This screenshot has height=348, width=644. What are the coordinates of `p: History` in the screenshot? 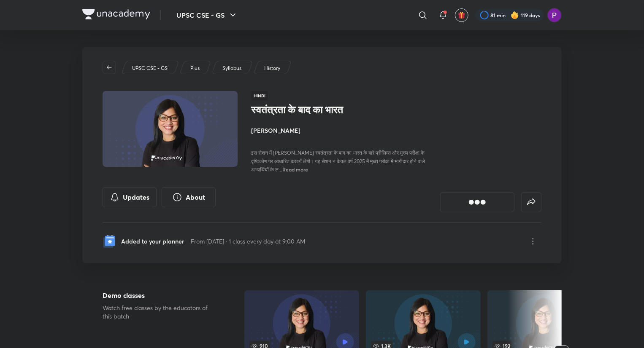 It's located at (272, 68).